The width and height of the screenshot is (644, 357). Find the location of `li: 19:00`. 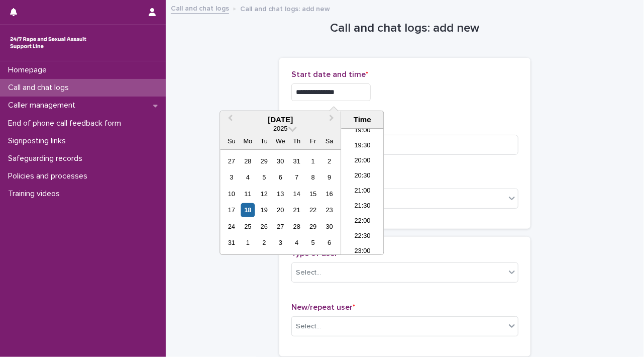

li: 19:00 is located at coordinates (363, 131).